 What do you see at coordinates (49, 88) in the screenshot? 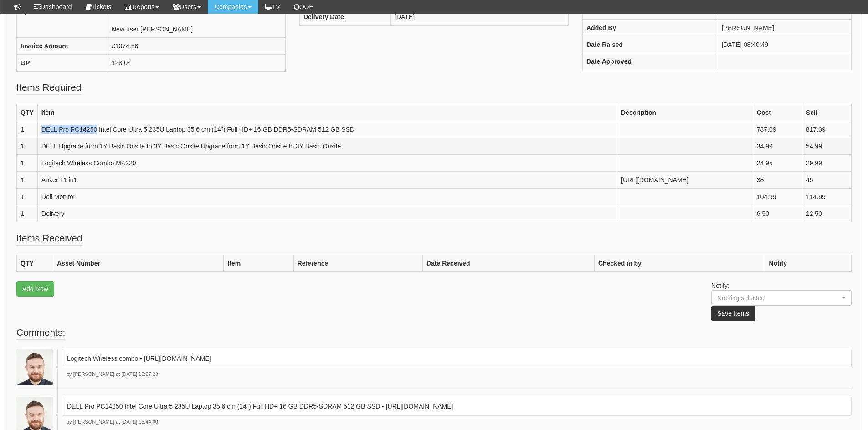
I see `legend: Items Required` at bounding box center [49, 88].